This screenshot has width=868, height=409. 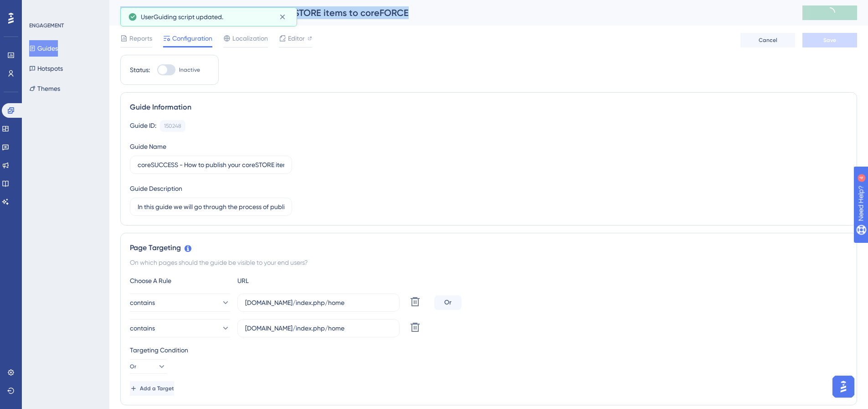 What do you see at coordinates (180, 281) in the screenshot?
I see `div: Choose A Rule` at bounding box center [180, 281].